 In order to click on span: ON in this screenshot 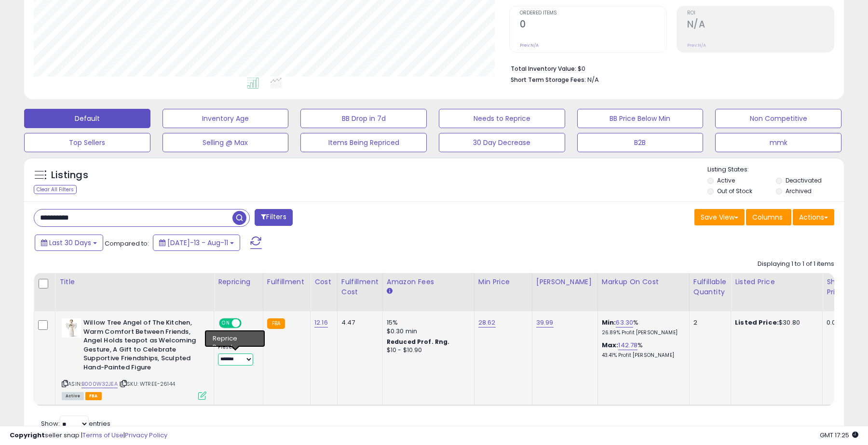, I will do `click(225, 324)`.